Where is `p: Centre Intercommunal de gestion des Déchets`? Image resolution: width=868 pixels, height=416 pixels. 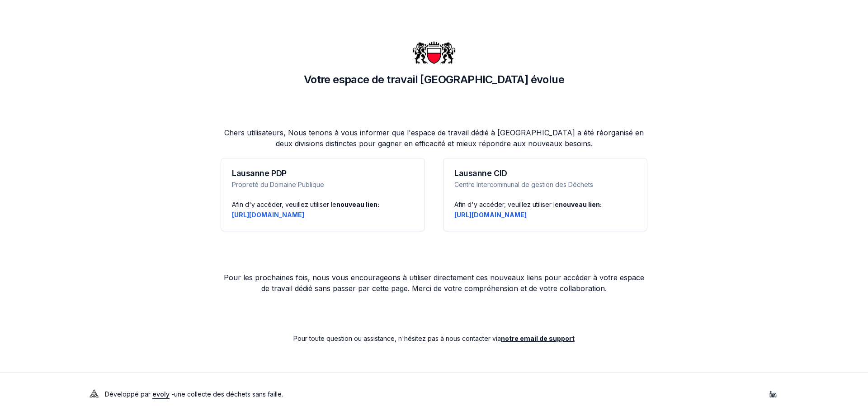 p: Centre Intercommunal de gestion des Déchets is located at coordinates (545, 184).